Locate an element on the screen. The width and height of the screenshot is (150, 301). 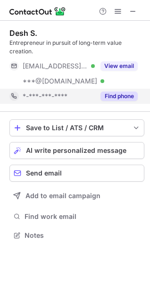
button: AI write personalized message is located at coordinates (77, 150).